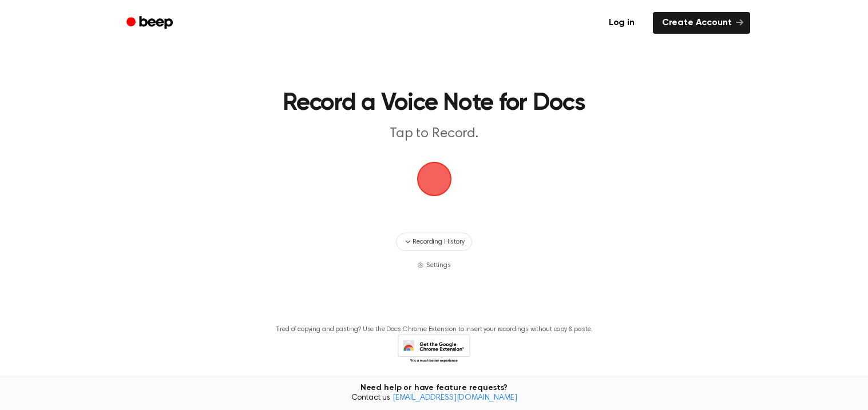 The image size is (868, 410). Describe the element at coordinates (433, 265) in the screenshot. I see `button: Settings` at that location.